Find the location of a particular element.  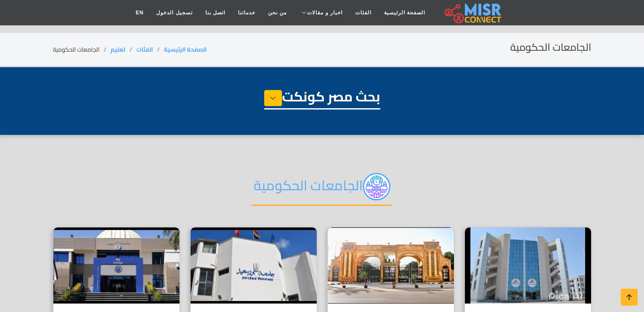

img: جامعة المنصورة is located at coordinates (391, 266).